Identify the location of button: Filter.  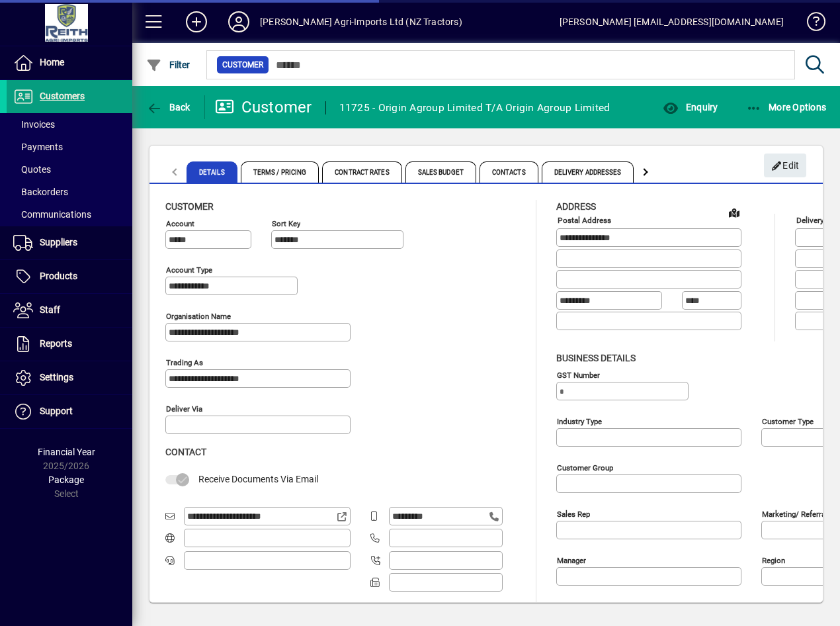
(168, 65).